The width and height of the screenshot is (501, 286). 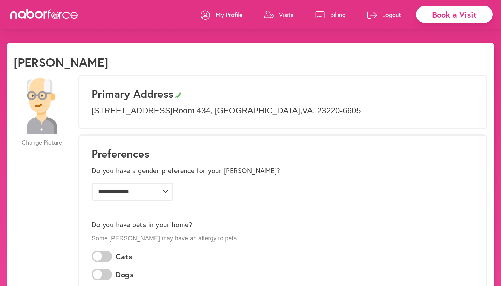 I want to click on p: My Profile, so click(x=229, y=15).